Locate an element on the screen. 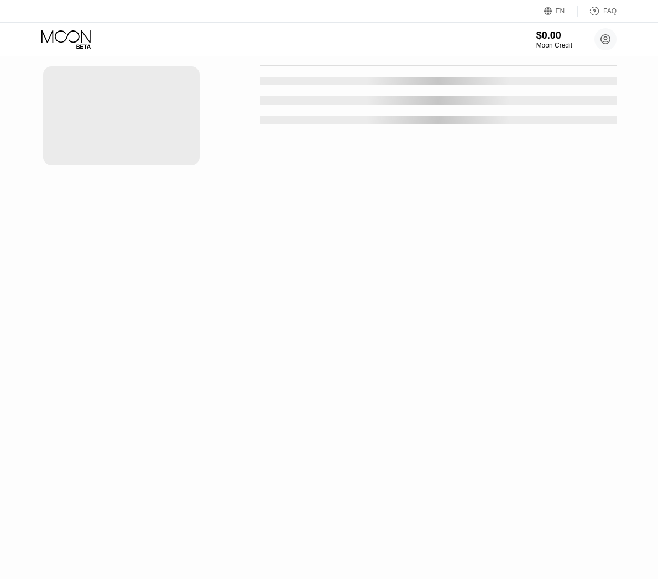  div: $0.00 is located at coordinates (554, 35).